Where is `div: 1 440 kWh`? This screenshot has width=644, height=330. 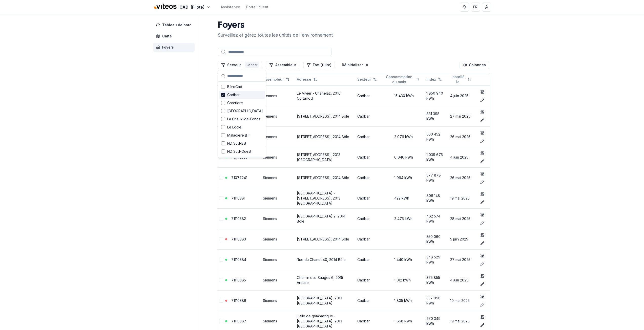
div: 1 440 kWh is located at coordinates (403, 260).